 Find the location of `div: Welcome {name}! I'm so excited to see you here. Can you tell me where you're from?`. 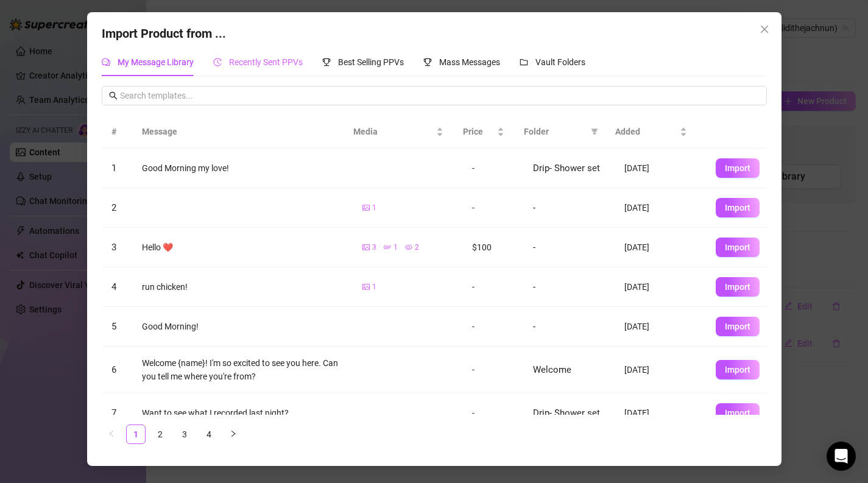

div: Welcome {name}! I'm so excited to see you here. Can you tell me where you're from? is located at coordinates (242, 370).